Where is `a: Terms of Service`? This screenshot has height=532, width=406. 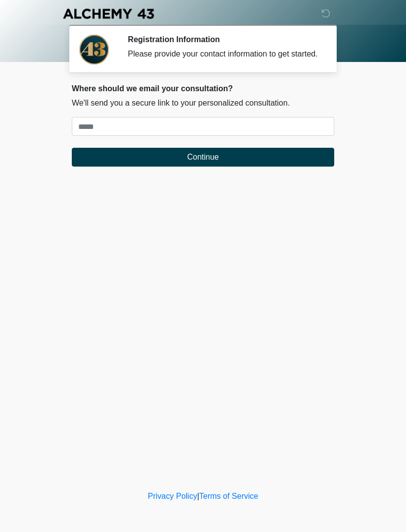 a: Terms of Service is located at coordinates (229, 496).